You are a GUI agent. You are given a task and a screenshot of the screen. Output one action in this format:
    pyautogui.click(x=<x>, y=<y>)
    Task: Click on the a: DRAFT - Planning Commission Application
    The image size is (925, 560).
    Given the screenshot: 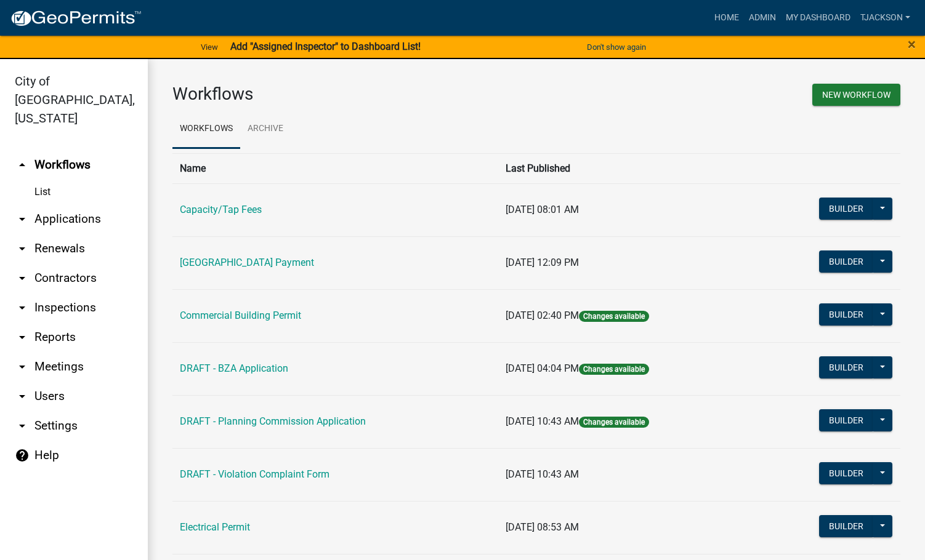 What is the action you would take?
    pyautogui.click(x=273, y=421)
    